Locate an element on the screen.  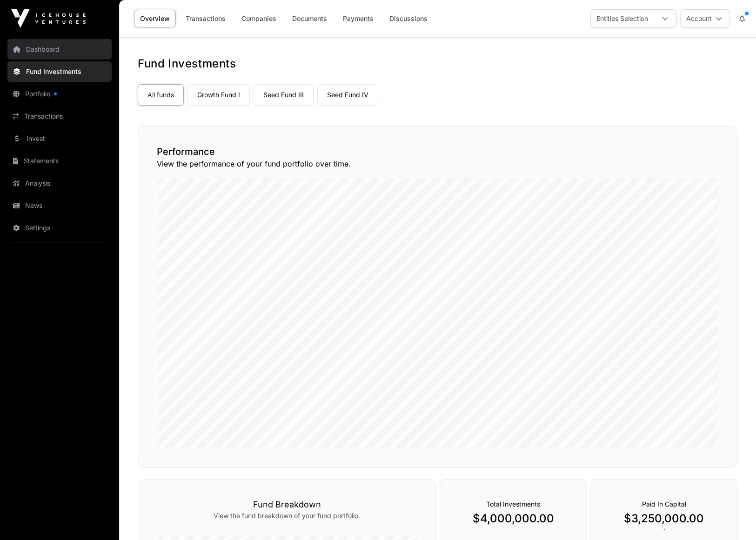
span: Total Investments is located at coordinates (513, 504).